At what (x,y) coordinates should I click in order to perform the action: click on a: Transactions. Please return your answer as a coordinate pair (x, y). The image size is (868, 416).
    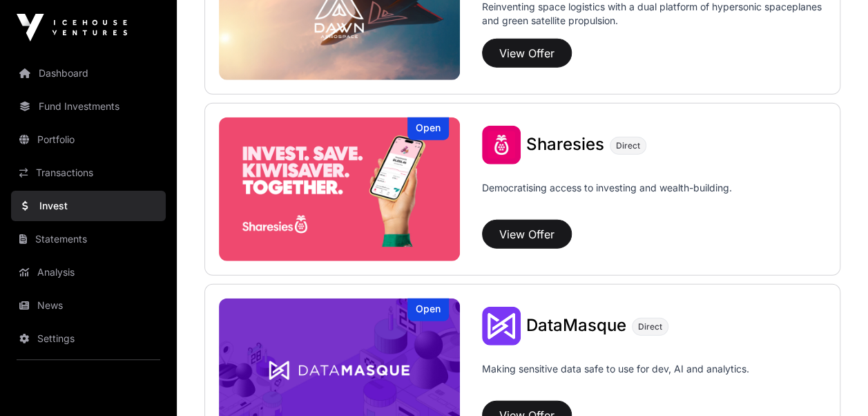
    Looking at the image, I should click on (89, 173).